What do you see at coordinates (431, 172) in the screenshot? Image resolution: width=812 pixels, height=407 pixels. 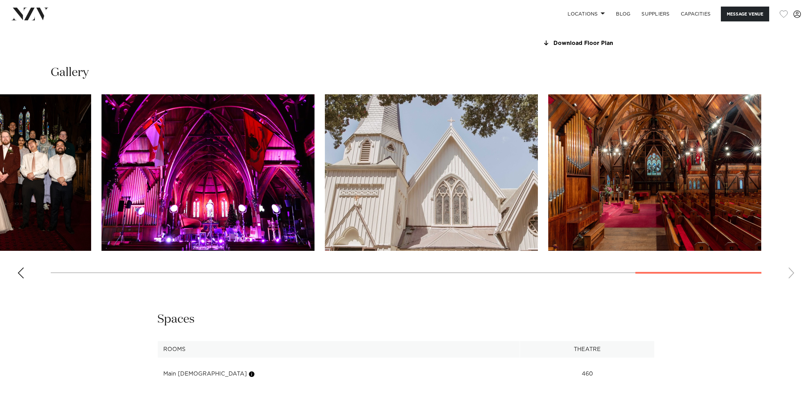 I see `swiper-slide: 17 / 18` at bounding box center [431, 172].